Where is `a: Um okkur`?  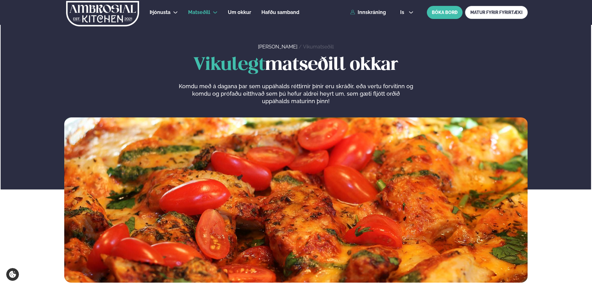
a: Um okkur is located at coordinates (239, 12).